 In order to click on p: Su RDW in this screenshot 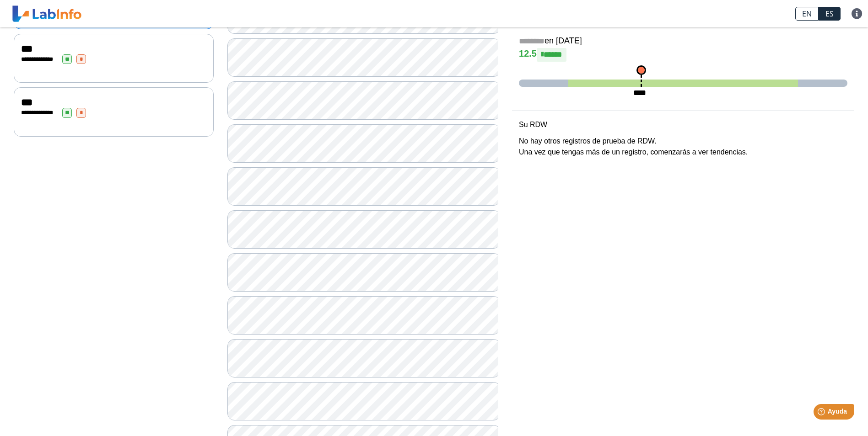, I will do `click(683, 125)`.